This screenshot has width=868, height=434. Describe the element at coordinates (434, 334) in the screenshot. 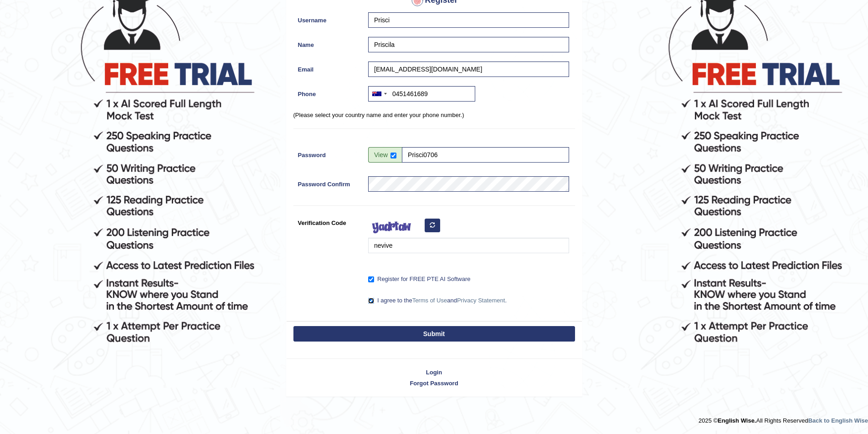

I see `button: Submit` at that location.